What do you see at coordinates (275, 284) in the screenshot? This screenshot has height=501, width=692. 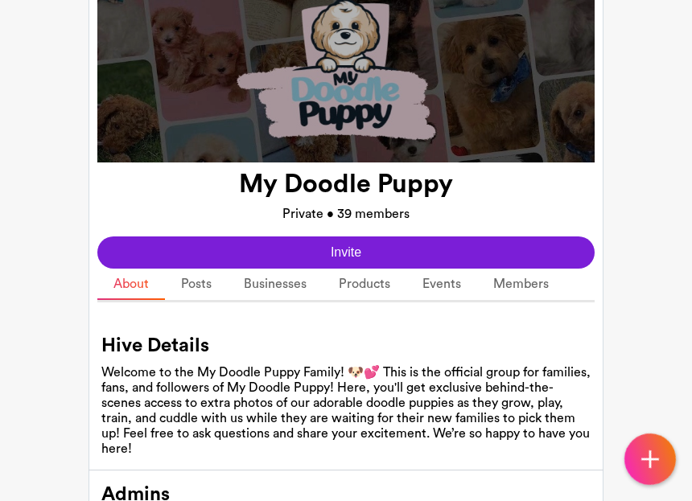 I see `a: Businesses` at bounding box center [275, 284].